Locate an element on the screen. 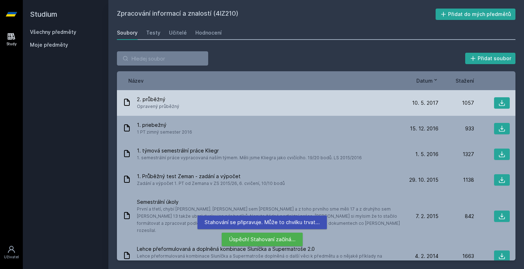 This screenshot has height=269, width=524. div: Uživatel is located at coordinates (11, 257).